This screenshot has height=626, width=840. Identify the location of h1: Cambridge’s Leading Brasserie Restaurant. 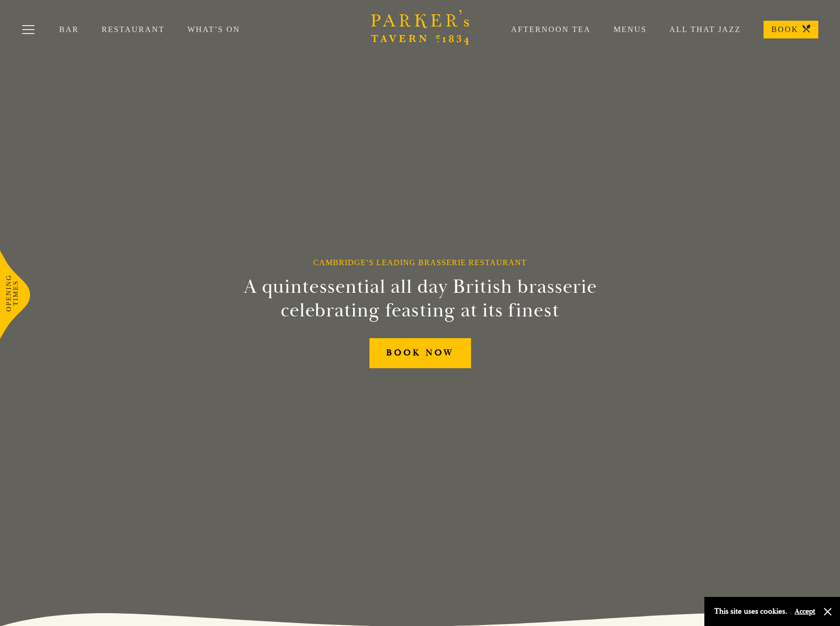
(420, 262).